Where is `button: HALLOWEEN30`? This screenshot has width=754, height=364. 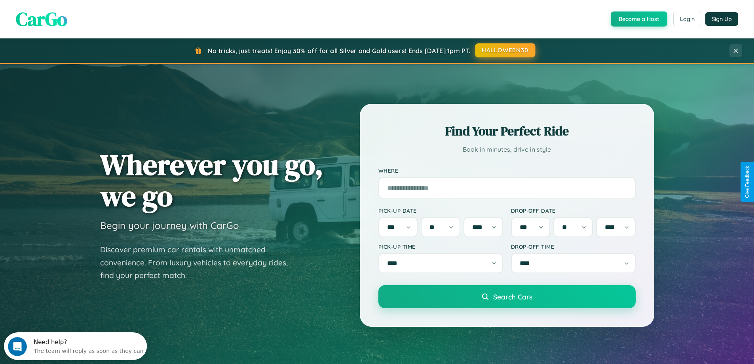
button: HALLOWEEN30 is located at coordinates (505, 50).